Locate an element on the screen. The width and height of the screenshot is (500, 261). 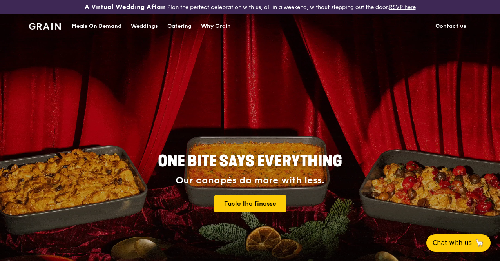
span: Chat with us is located at coordinates (452, 243).